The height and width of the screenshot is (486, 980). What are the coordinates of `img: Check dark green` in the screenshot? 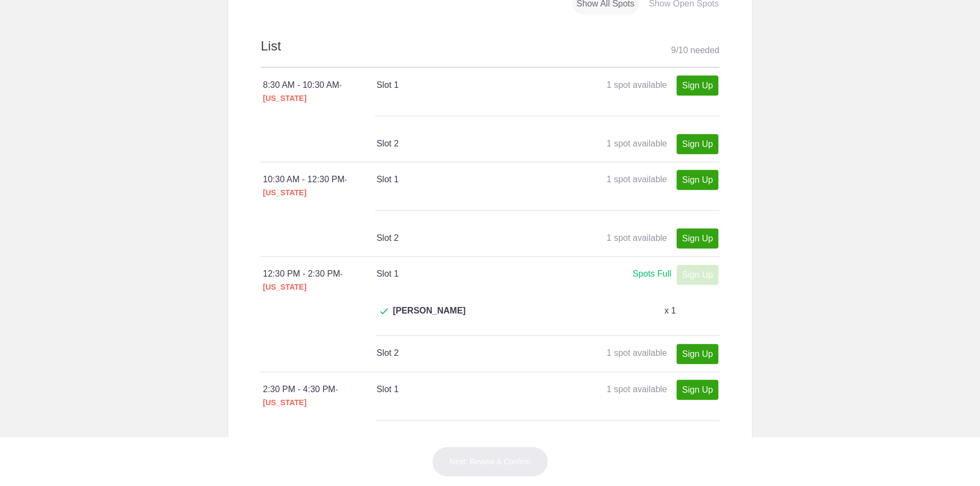 It's located at (384, 312).